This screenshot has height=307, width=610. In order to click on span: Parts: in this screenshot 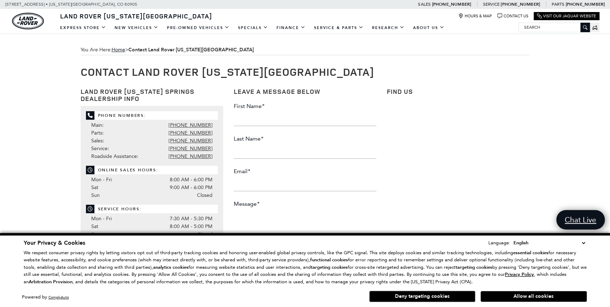, I will do `click(97, 133)`.